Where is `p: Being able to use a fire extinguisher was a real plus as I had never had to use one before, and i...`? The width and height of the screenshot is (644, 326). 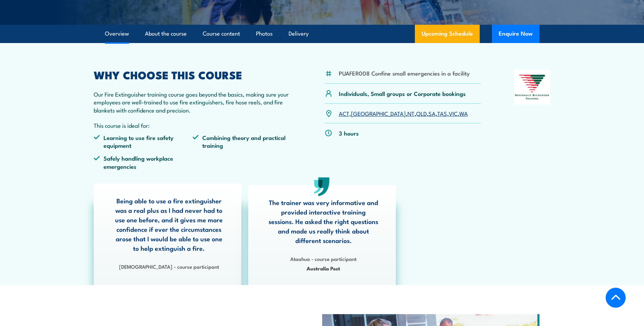
p: Being able to use a fire extinguisher was a real plus as I had never had to use one before, and i... is located at coordinates (169, 224).